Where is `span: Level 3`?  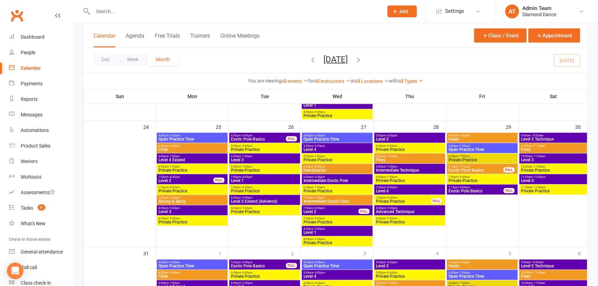 span: Level 3 is located at coordinates (264, 160).